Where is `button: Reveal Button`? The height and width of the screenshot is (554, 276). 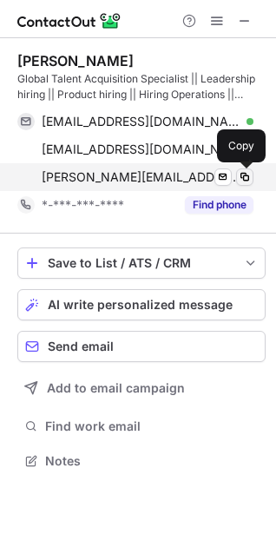 button: Reveal Button is located at coordinates (219, 205).